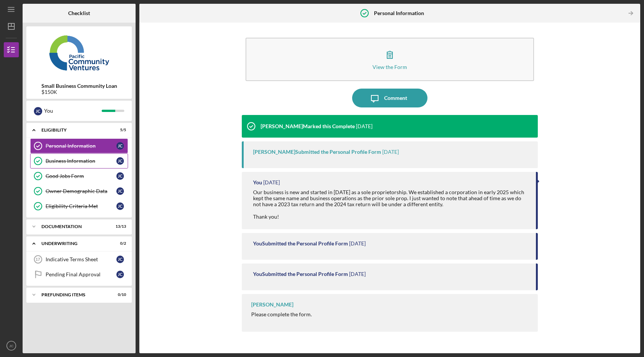  I want to click on div: Please complete the form., so click(281, 314).